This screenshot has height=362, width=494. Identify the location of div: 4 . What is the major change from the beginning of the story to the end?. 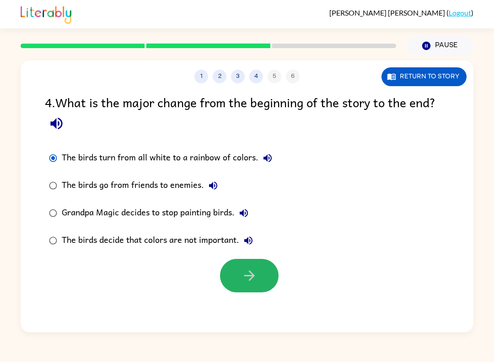
(247, 114).